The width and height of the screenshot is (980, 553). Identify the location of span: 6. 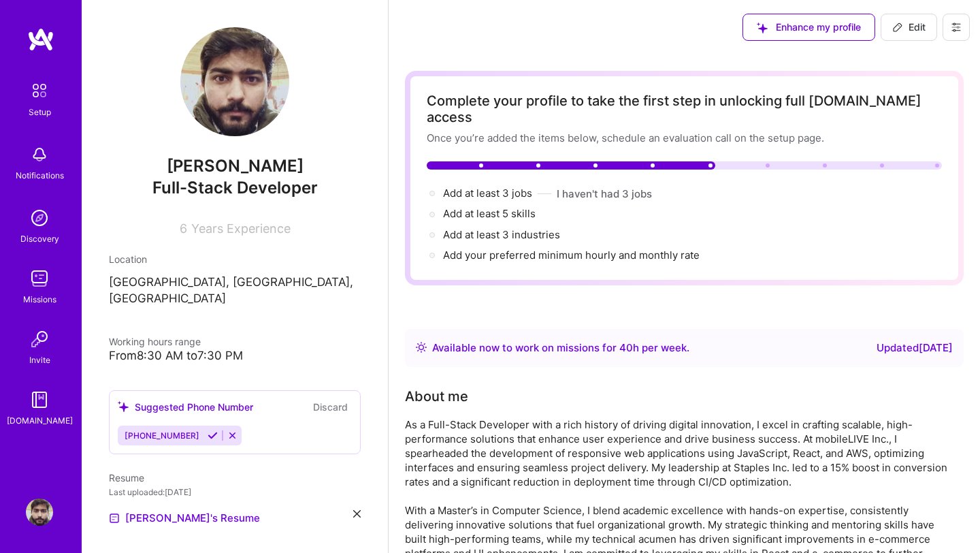
(183, 228).